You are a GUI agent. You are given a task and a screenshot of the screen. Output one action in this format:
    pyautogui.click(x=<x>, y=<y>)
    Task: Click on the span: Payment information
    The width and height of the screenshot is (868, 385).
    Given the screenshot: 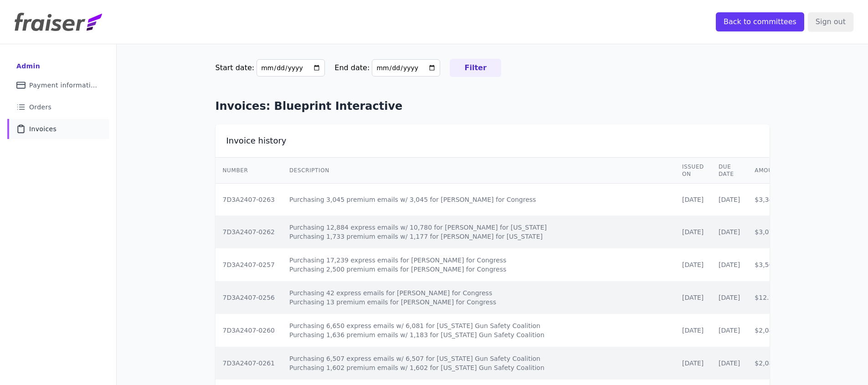 What is the action you would take?
    pyautogui.click(x=63, y=85)
    